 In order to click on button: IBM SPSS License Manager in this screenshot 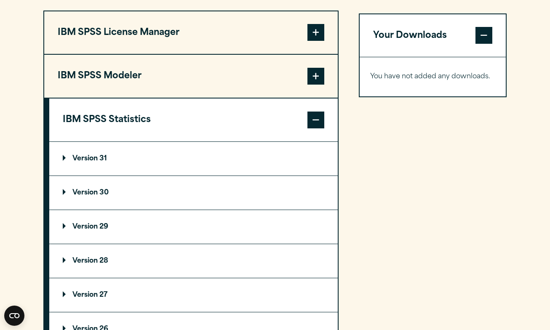, I will do `click(191, 33)`.